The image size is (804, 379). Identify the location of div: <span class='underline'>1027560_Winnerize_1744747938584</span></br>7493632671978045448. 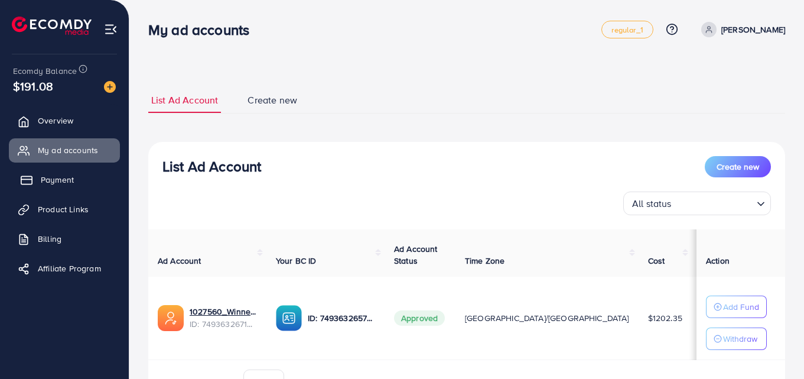
(223, 317).